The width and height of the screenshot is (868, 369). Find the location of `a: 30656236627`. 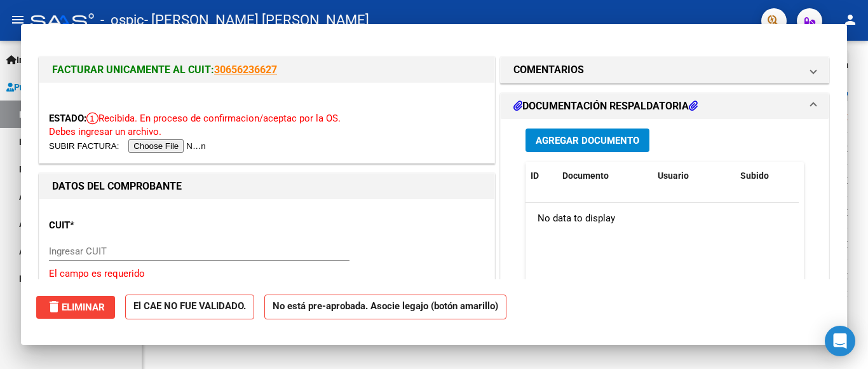

a: 30656236627 is located at coordinates (245, 70).